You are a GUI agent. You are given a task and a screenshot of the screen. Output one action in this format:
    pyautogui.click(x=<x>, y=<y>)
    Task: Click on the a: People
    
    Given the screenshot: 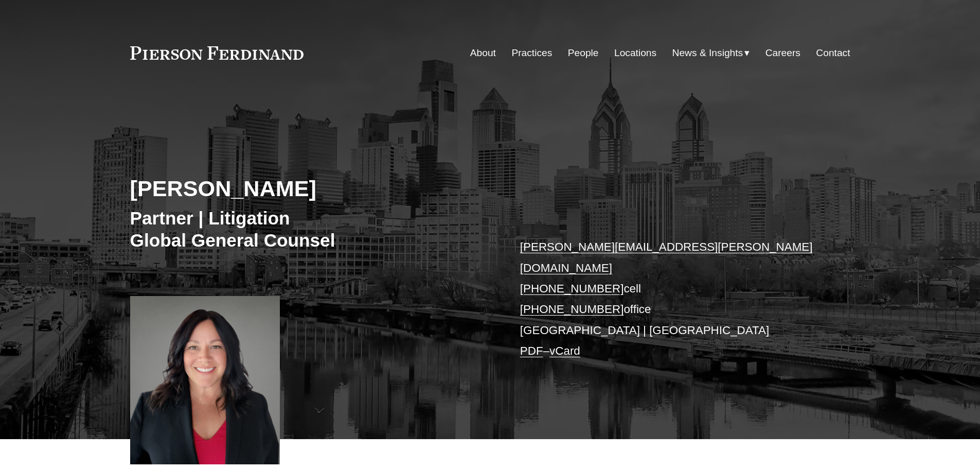 What is the action you would take?
    pyautogui.click(x=583, y=53)
    